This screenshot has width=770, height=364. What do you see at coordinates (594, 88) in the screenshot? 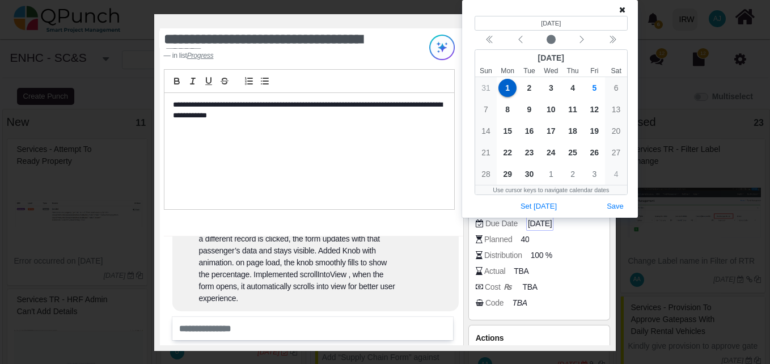
I see `div: 9/5/2025 (Today)` at bounding box center [594, 88].